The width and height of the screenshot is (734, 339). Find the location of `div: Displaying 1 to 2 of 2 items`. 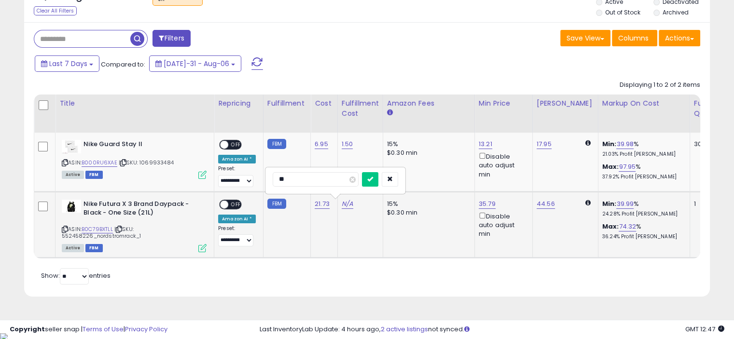

div: Displaying 1 to 2 of 2 items is located at coordinates (659, 85).